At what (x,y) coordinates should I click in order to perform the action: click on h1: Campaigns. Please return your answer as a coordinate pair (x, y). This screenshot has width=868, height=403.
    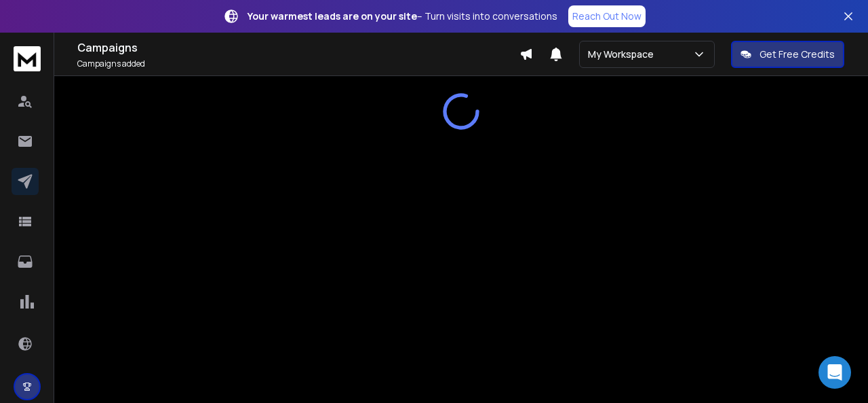
    Looking at the image, I should click on (298, 47).